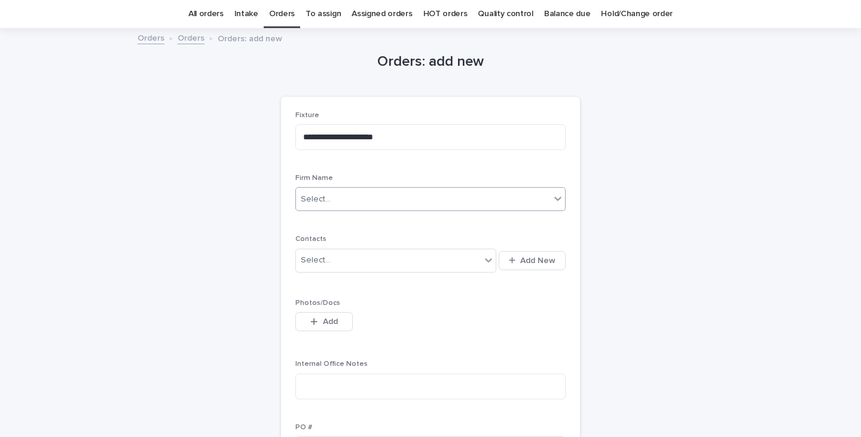 This screenshot has height=437, width=861. What do you see at coordinates (324, 322) in the screenshot?
I see `button: Add` at bounding box center [324, 322].